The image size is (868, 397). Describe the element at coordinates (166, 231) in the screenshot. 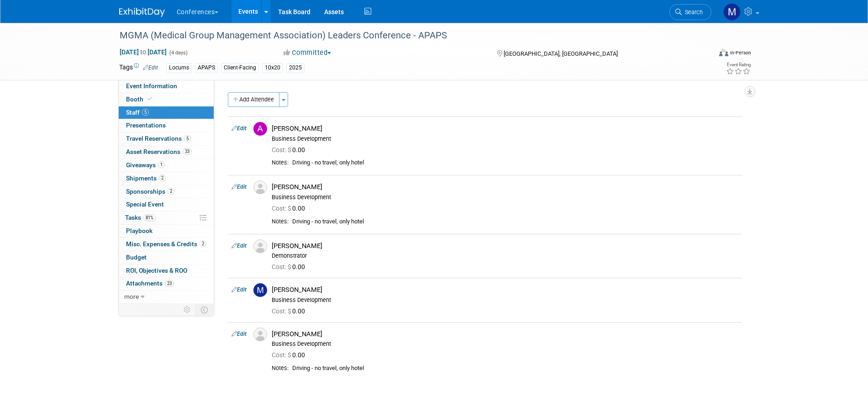

I see `a: Playbook` at that location.